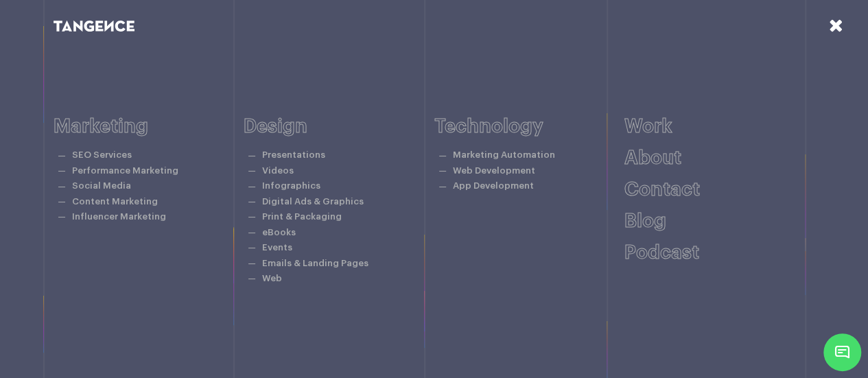  What do you see at coordinates (494, 170) in the screenshot?
I see `a: Web Development` at bounding box center [494, 170].